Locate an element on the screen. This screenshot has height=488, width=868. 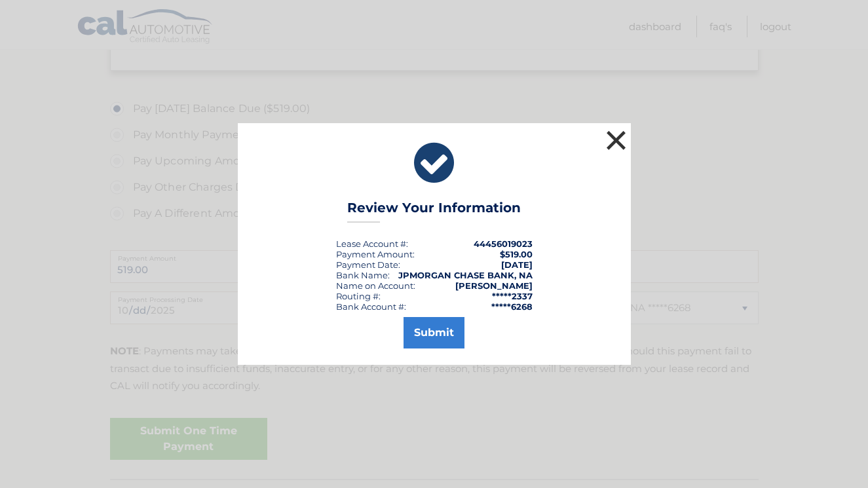
div: Bank Account #: is located at coordinates (371, 307).